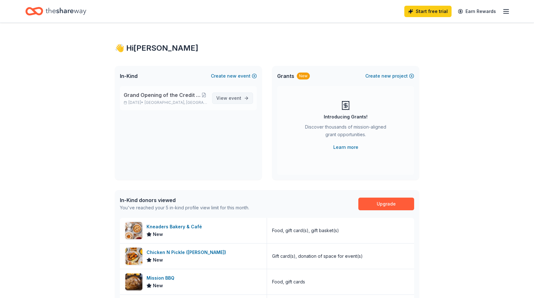 This screenshot has height=298, width=534. What do you see at coordinates (234, 76) in the screenshot?
I see `button: Createnewevent` at bounding box center [234, 76].